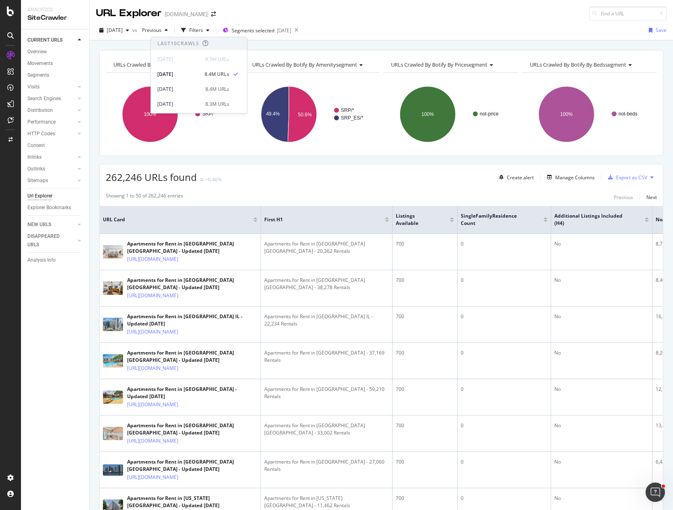 This screenshot has width=673, height=510. I want to click on div: Overview, so click(37, 52).